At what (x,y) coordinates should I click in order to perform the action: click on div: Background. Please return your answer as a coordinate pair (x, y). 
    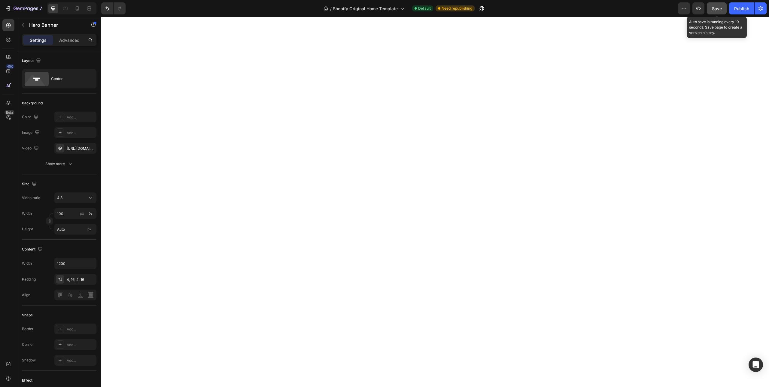
    Looking at the image, I should click on (32, 103).